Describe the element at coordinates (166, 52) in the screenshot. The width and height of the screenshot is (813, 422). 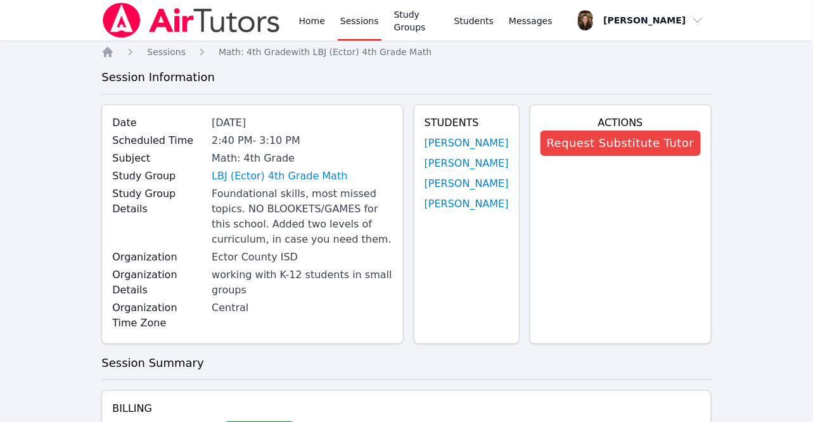
I see `a: Sessions` at that location.